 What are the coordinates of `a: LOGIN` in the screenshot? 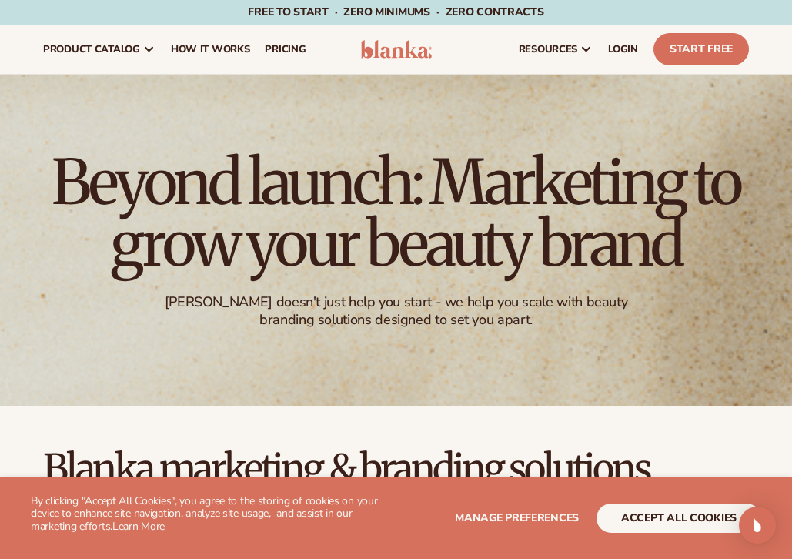 It's located at (623, 49).